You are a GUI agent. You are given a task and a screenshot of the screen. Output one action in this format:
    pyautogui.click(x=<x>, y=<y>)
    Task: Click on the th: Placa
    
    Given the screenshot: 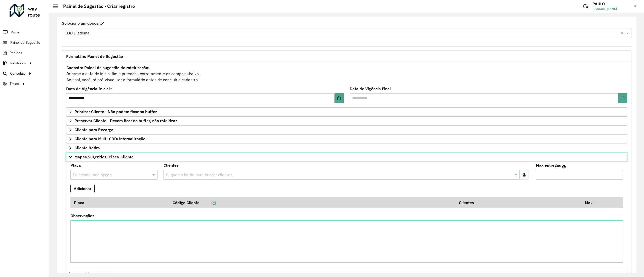 What is the action you would take?
    pyautogui.click(x=120, y=203)
    